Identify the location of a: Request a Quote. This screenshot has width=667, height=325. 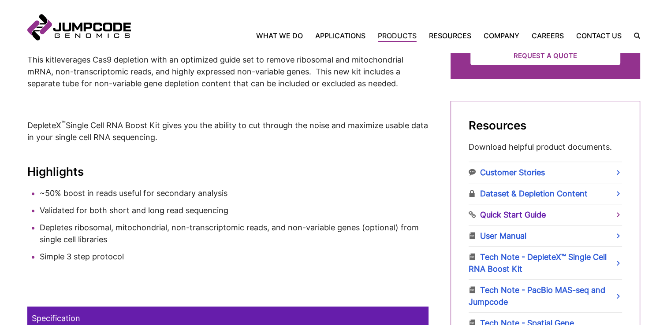
(546, 56).